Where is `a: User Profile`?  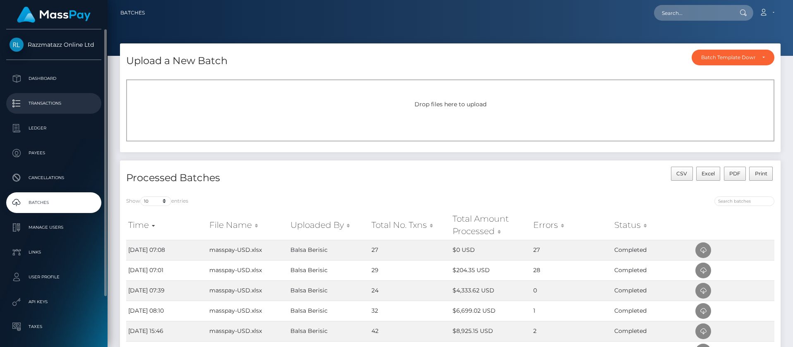 a: User Profile is located at coordinates (54, 277).